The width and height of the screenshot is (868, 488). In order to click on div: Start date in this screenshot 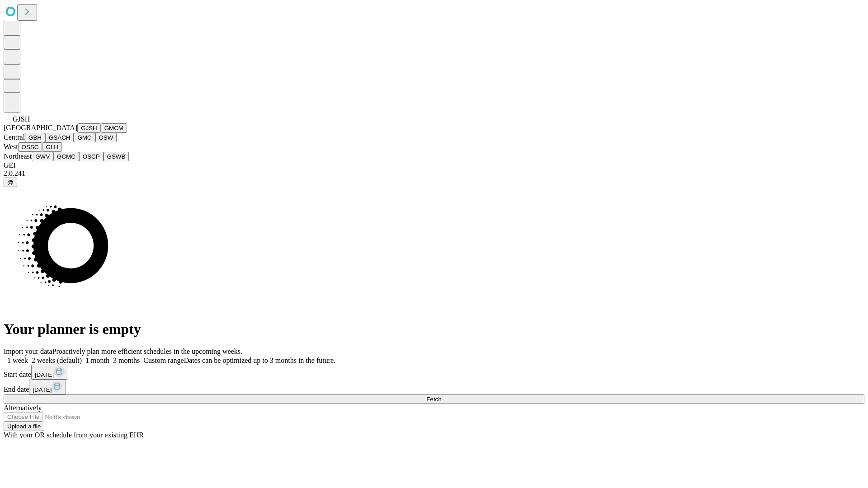, I will do `click(434, 372)`.